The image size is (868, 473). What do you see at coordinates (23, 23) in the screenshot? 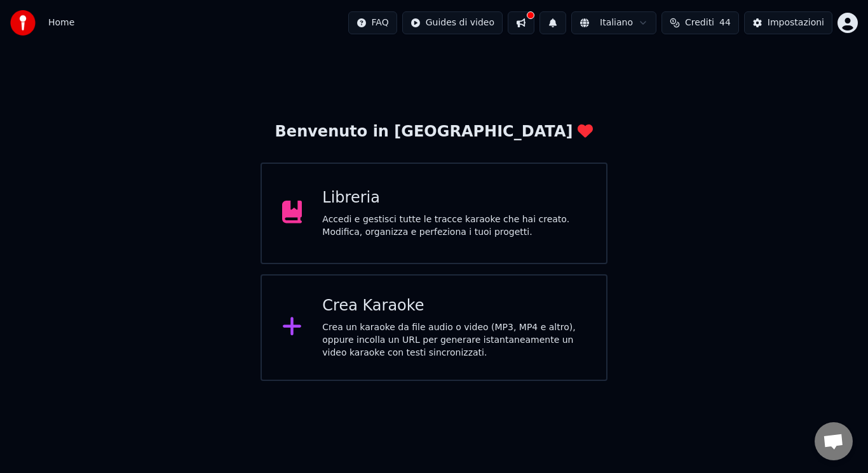
I see `img: youka` at bounding box center [23, 23].